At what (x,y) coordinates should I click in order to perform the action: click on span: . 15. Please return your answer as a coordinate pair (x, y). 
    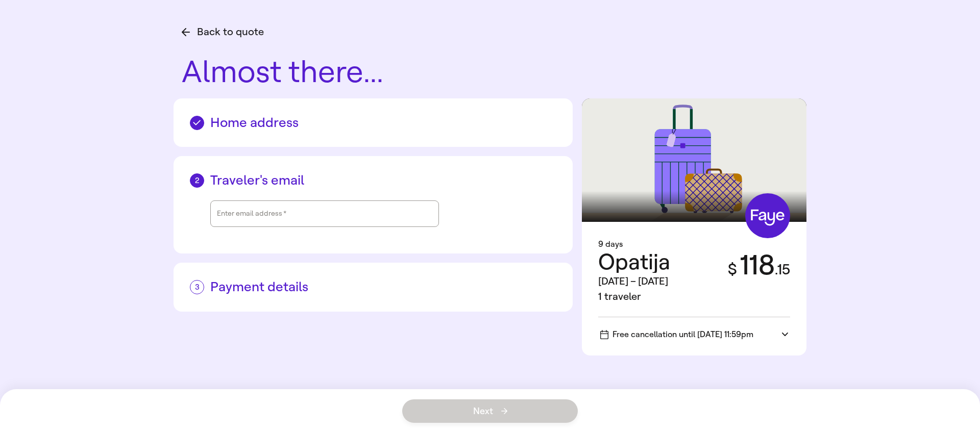
    Looking at the image, I should click on (783, 269).